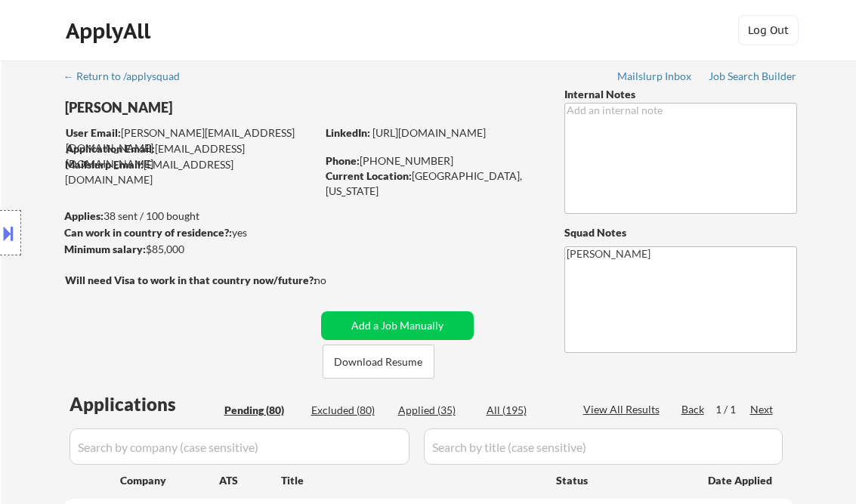 This screenshot has height=504, width=856. I want to click on input: Search by title (case sensitive), so click(603, 447).